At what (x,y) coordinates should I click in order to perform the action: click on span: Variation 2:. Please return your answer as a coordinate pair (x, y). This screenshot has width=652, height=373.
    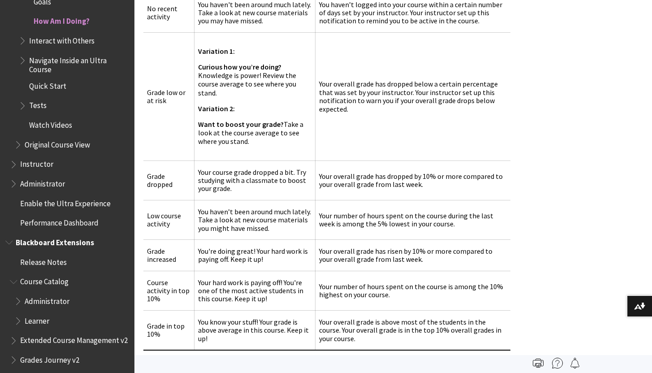
    Looking at the image, I should click on (216, 108).